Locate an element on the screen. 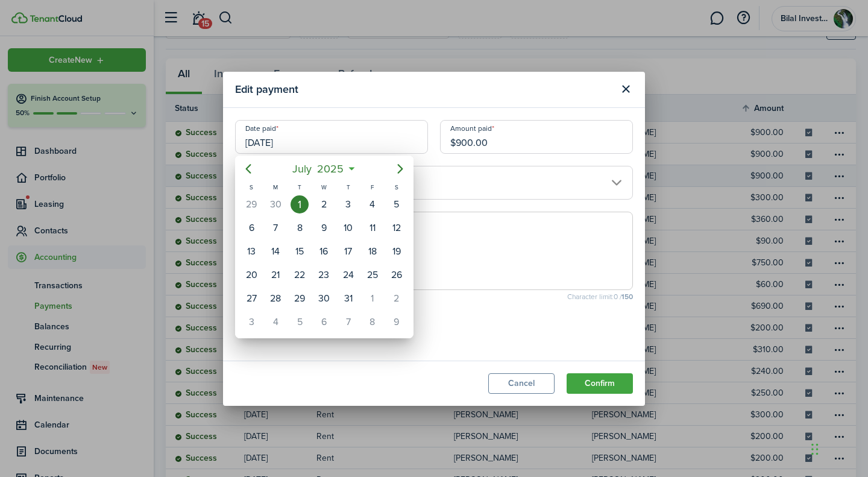  mbsc-button: Next page is located at coordinates (400, 169).